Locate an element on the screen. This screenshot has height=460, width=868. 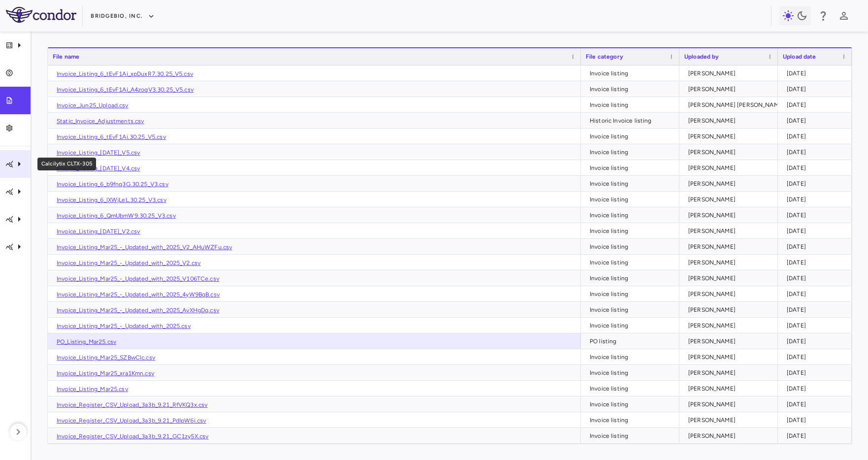
a: Invoice_Listing_6_tEvF1Ai.30.25_V5.csv is located at coordinates (111, 137).